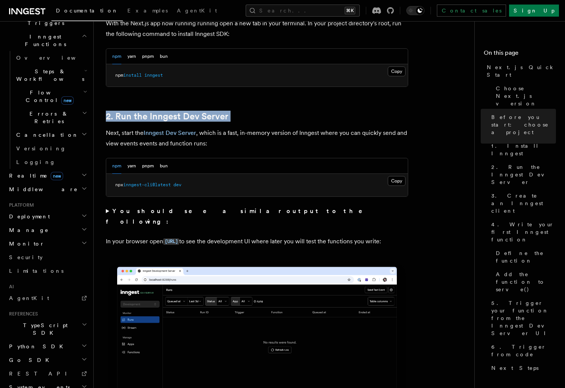 The height and width of the screenshot is (388, 565). What do you see at coordinates (523, 150) in the screenshot?
I see `span: 1. Install Inngest` at bounding box center [523, 150].